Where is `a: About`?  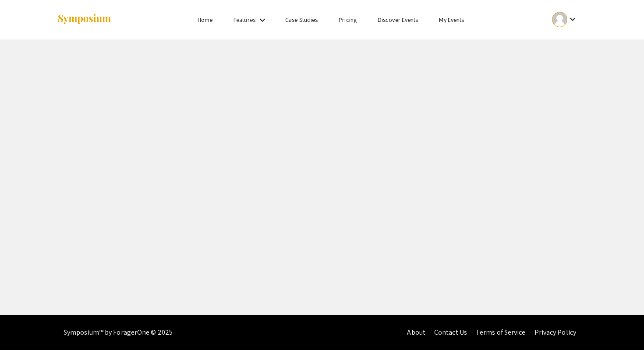 a: About is located at coordinates (417, 332).